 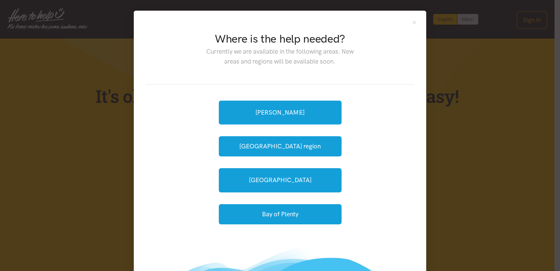 What do you see at coordinates (280, 56) in the screenshot?
I see `p: Currently we are available in the following areas. New areas and regions will be available soon.` at bounding box center [280, 56].